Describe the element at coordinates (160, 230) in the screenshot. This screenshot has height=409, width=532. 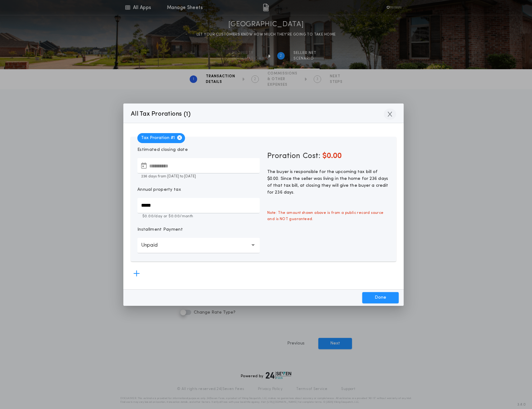
I see `p: Installment Payment` at that location.